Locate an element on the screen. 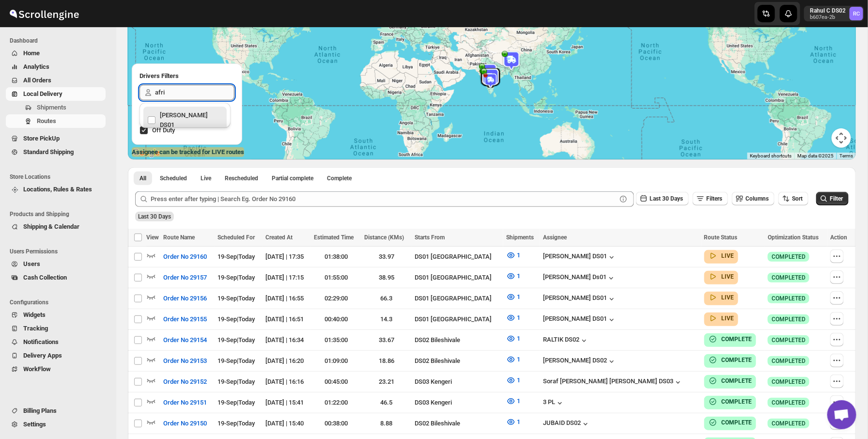  span: Delivery Apps is located at coordinates (43, 355).